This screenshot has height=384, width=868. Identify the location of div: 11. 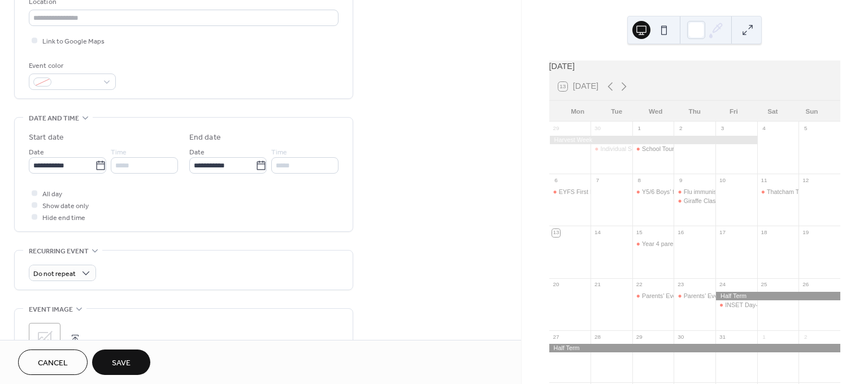
(764, 181).